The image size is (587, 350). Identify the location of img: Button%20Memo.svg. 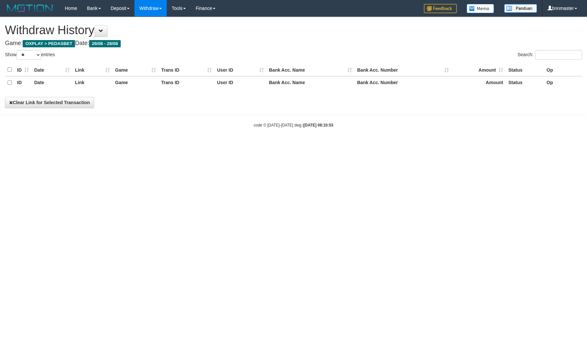
(480, 9).